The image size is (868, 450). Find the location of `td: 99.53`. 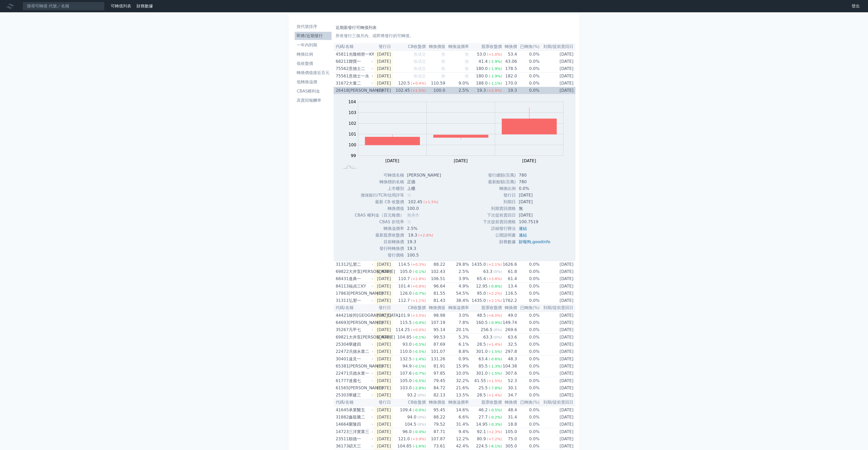

td: 99.53 is located at coordinates (435, 338).